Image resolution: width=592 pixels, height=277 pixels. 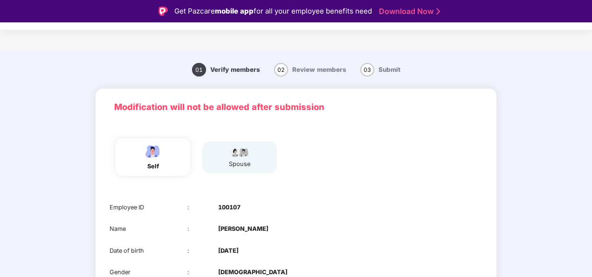 What do you see at coordinates (239, 151) in the screenshot?
I see `img: svg+xml;base64,PHN2ZyB4bWxucz0iaHR0cDovL3d3dy53My5vcmcvMjAwMC9zdmciIHdpZHRoPSI5Ny44OTciIGhlaWdodD...` at bounding box center [239, 151].